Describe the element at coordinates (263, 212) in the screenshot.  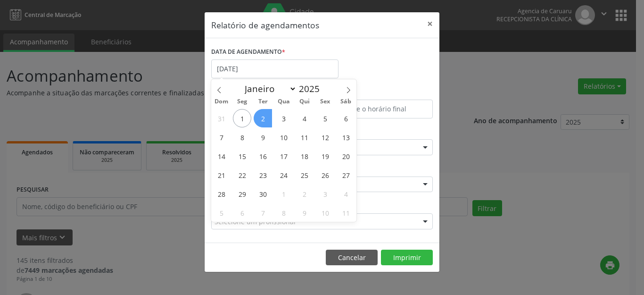
I see `span: Outubro 7, 2025` at that location.